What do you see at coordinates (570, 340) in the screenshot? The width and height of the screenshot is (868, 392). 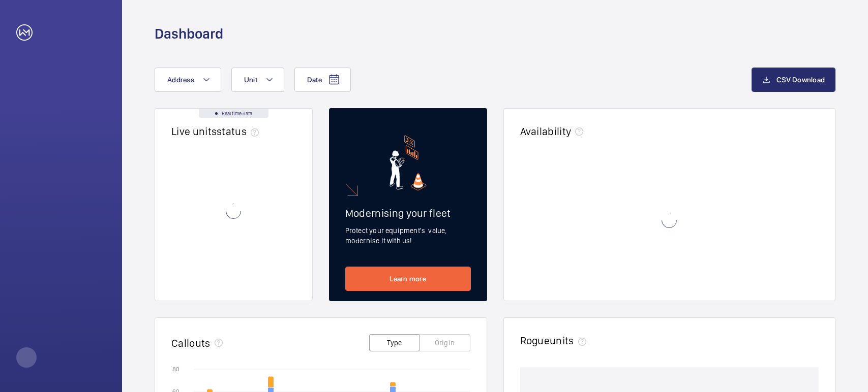 I see `span: units` at bounding box center [570, 340].